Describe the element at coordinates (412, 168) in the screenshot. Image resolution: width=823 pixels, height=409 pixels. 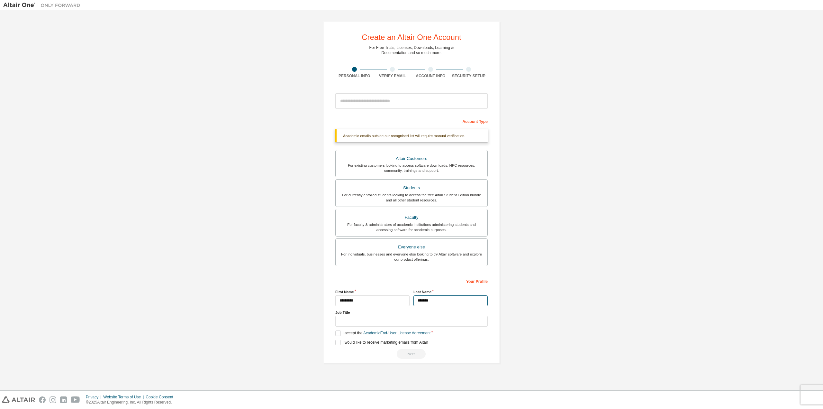
I see `div: For existing customers looking to access software downloads, HPC resources, community, trainings ...` at that location.